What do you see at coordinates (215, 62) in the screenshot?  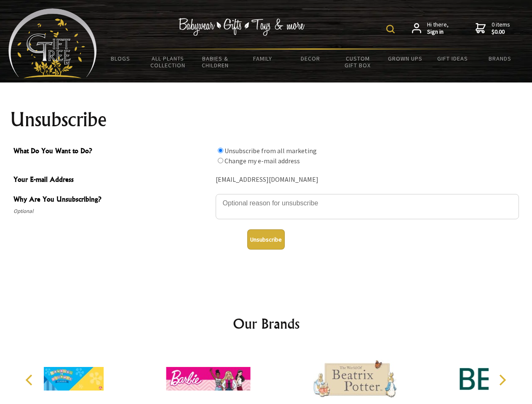 I see `a: Babies & Children` at bounding box center [215, 62].